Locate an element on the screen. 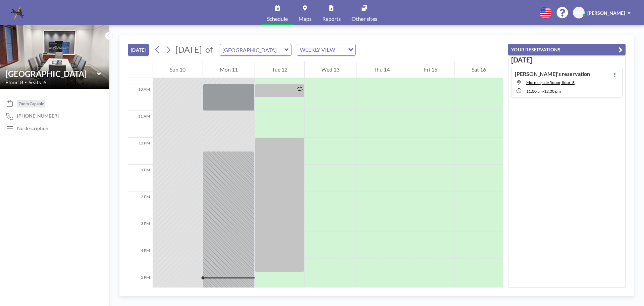 The width and height of the screenshot is (644, 306). span: 11:00 AM is located at coordinates (534, 91).